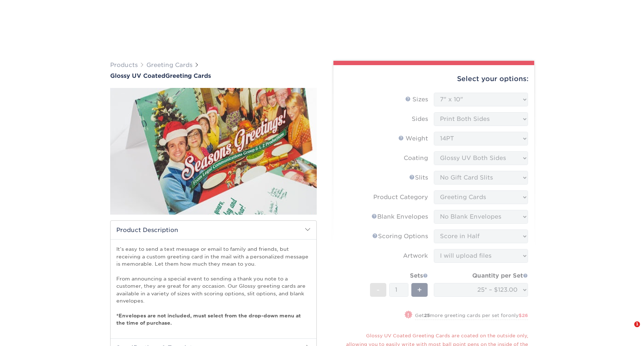  What do you see at coordinates (138, 76) in the screenshot?
I see `span: Glossy UV Coated` at bounding box center [138, 76].